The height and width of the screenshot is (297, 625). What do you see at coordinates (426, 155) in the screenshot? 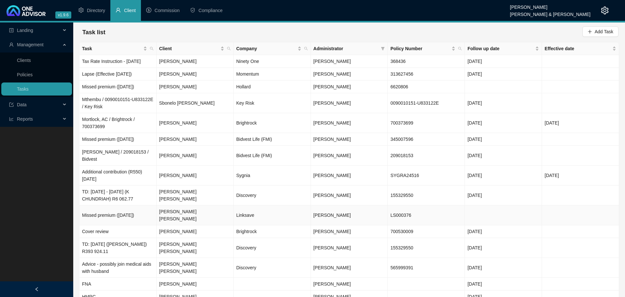
I see `td: 209018153` at bounding box center [426, 155].